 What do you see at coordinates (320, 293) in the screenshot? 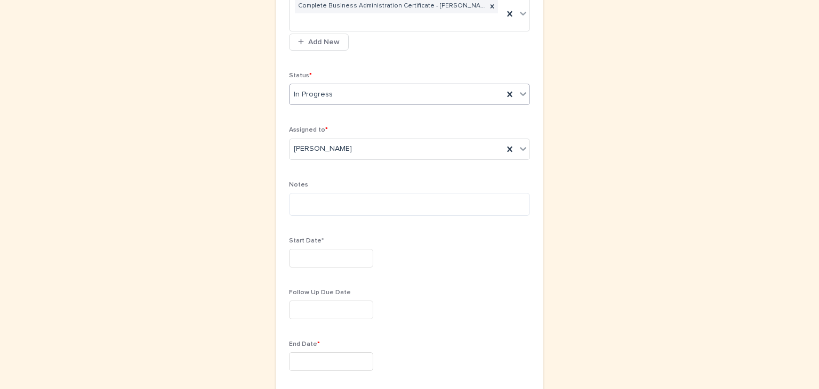
I see `span: Follow Up Due Date` at bounding box center [320, 293].